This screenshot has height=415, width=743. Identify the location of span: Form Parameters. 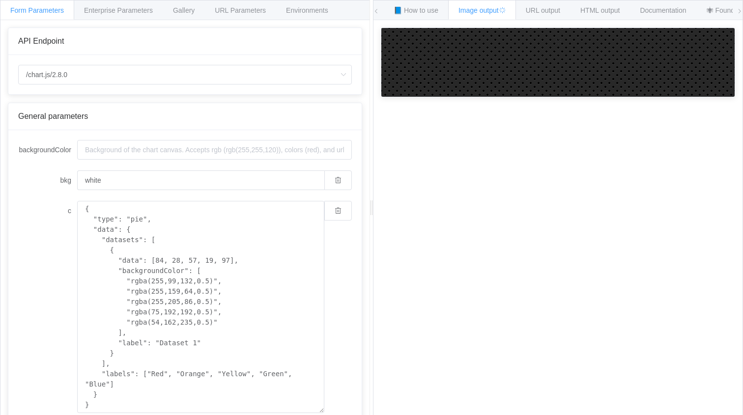
(37, 10).